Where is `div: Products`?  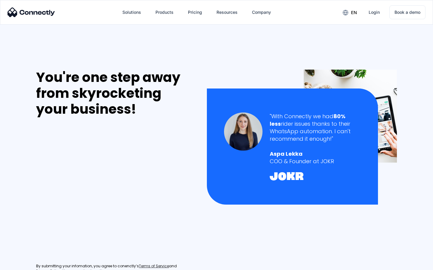
div: Products is located at coordinates (164, 12).